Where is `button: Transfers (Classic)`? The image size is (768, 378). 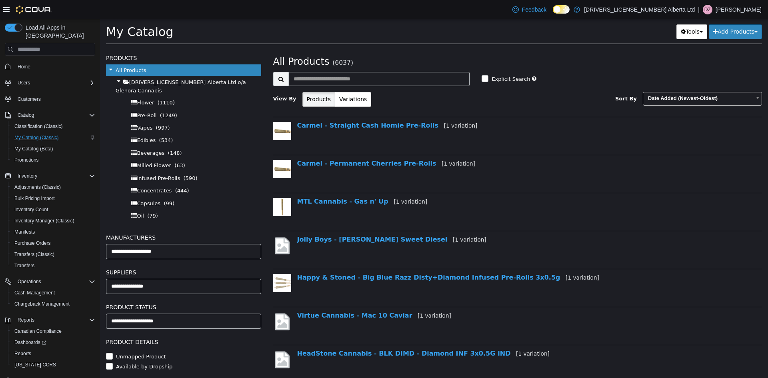 button: Transfers (Classic) is located at coordinates (53, 254).